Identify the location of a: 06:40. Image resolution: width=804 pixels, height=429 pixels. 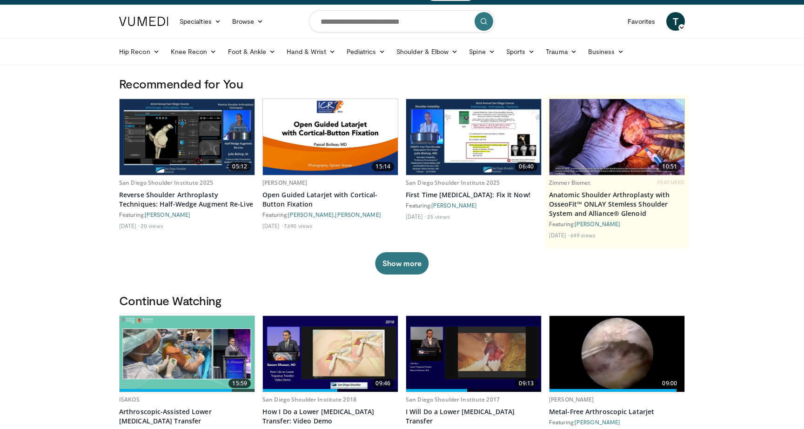
(474, 137).